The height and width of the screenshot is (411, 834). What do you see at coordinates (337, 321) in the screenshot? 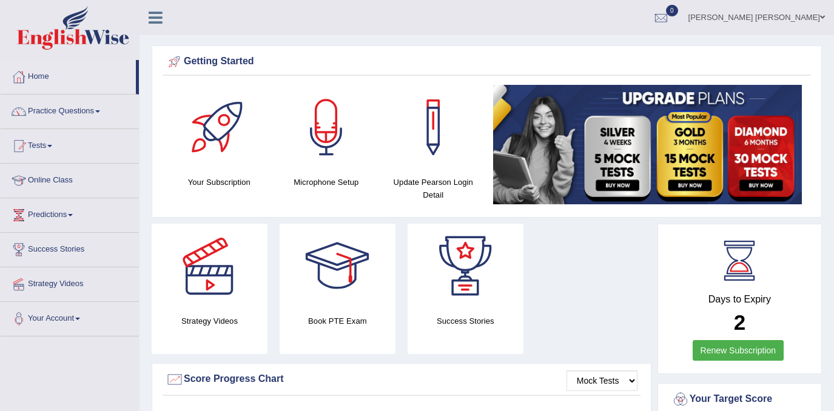
I see `h4: Book PTE Exam` at bounding box center [337, 321].